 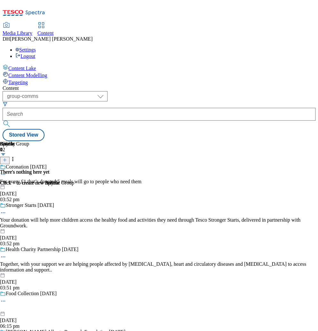 I want to click on a: Targeting, so click(x=159, y=82).